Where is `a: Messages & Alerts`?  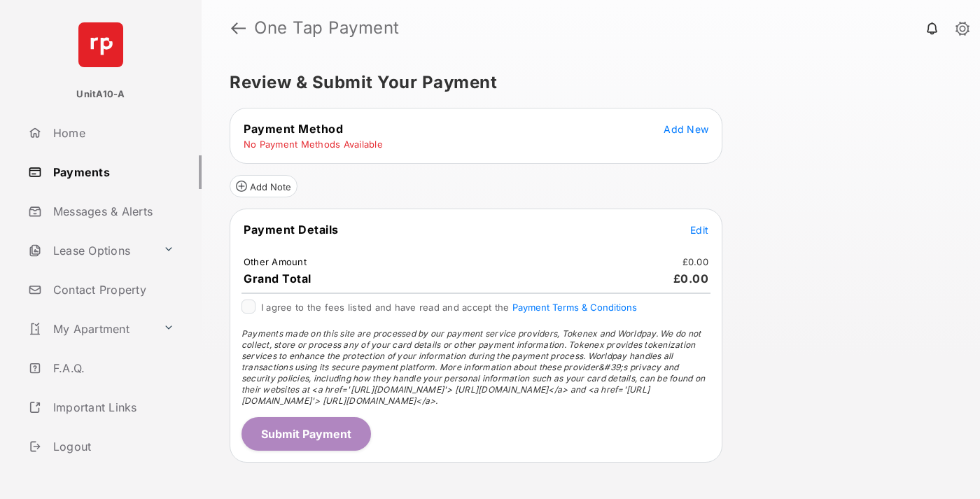 a: Messages & Alerts is located at coordinates (112, 211).